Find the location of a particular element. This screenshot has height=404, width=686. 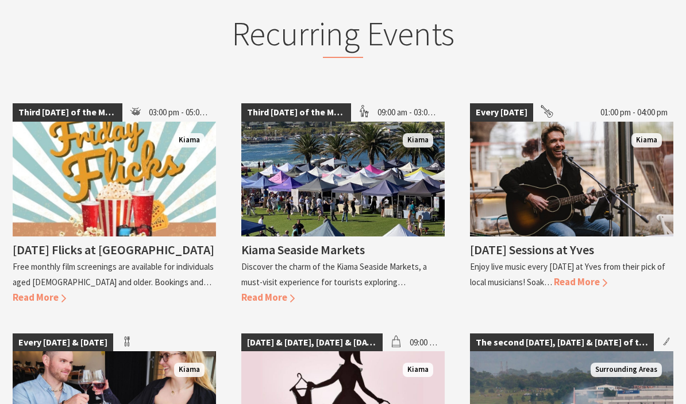

h2: Recurring Events is located at coordinates (343, 36).